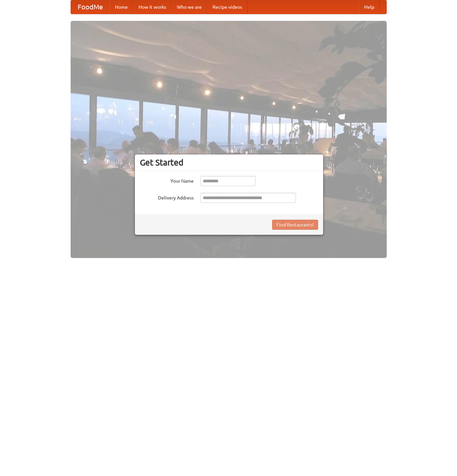 The image size is (457, 476). I want to click on button: Find Restaurants!, so click(295, 225).